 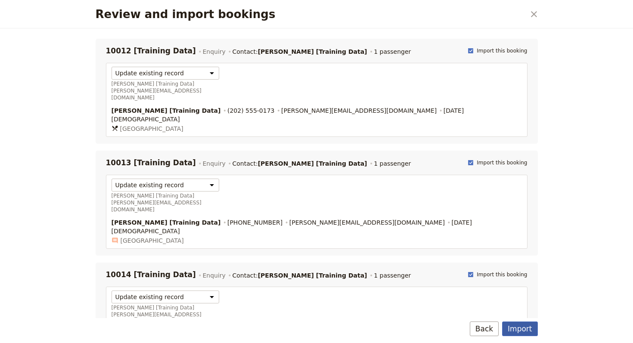 I want to click on button: Close dialog, so click(x=534, y=14).